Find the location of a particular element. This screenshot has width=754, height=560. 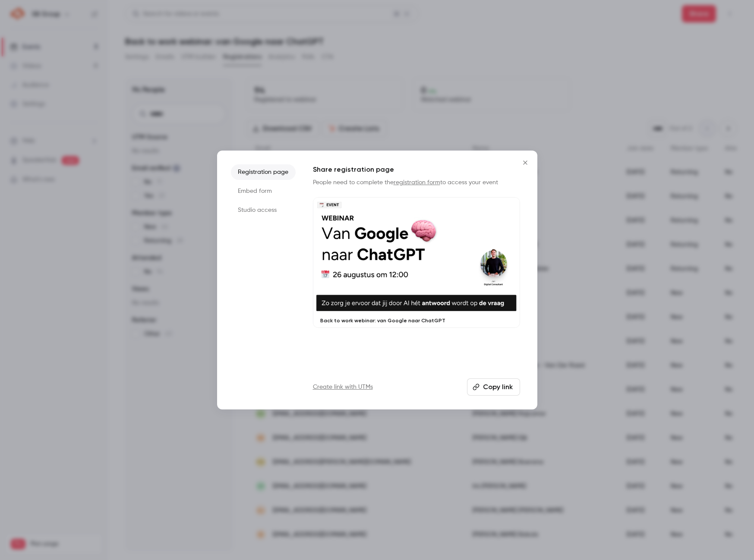

button: Close is located at coordinates (525, 162).